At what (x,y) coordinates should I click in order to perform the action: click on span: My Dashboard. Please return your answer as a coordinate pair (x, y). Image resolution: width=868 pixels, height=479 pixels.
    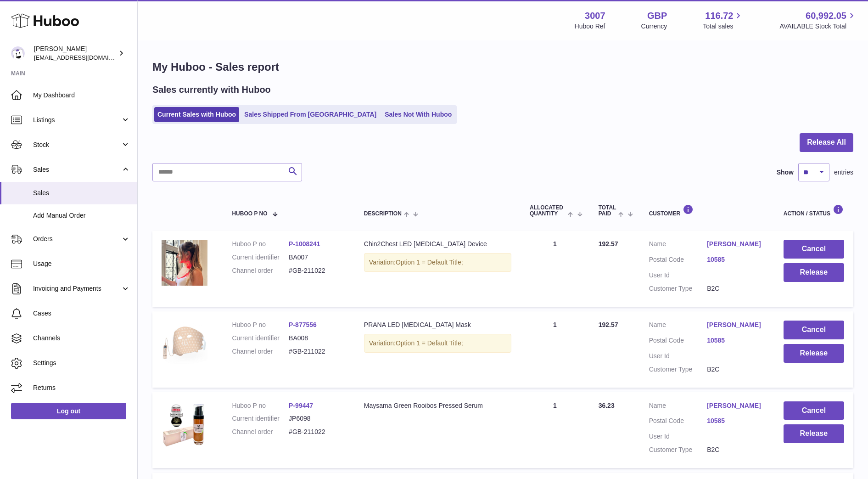
    Looking at the image, I should click on (82, 95).